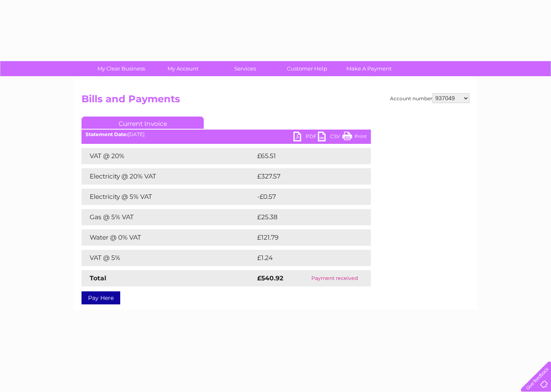  I want to click on div: Account number, so click(430, 98).